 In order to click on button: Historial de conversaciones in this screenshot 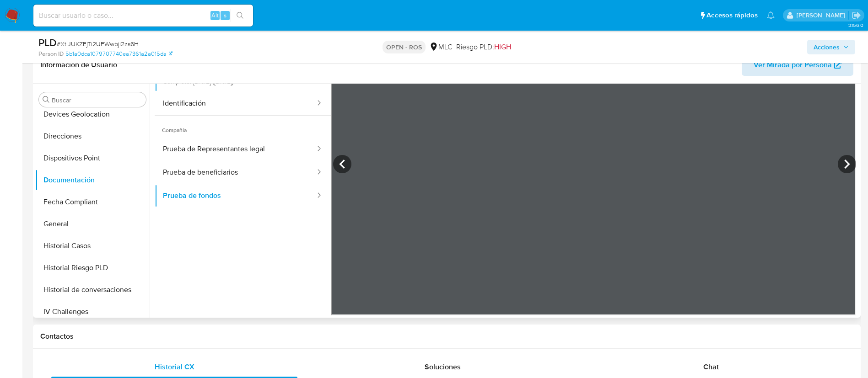, I will do `click(93, 290)`.